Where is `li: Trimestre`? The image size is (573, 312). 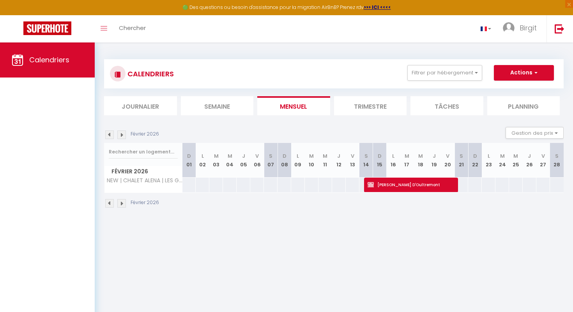 li: Trimestre is located at coordinates (370, 106).